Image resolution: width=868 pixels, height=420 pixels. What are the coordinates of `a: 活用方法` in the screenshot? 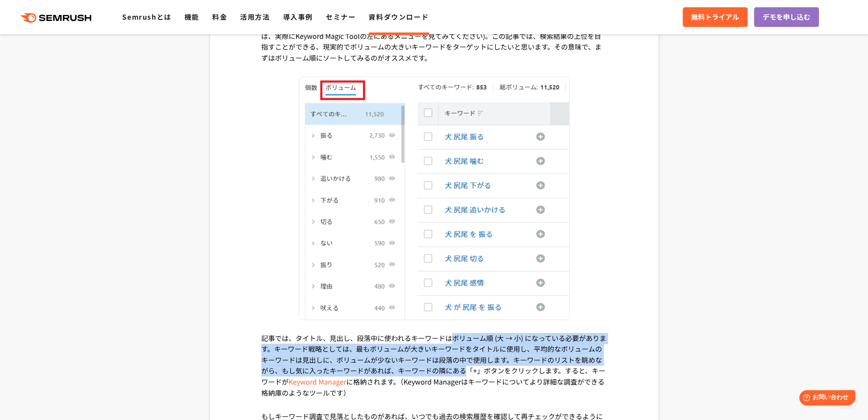 It's located at (255, 17).